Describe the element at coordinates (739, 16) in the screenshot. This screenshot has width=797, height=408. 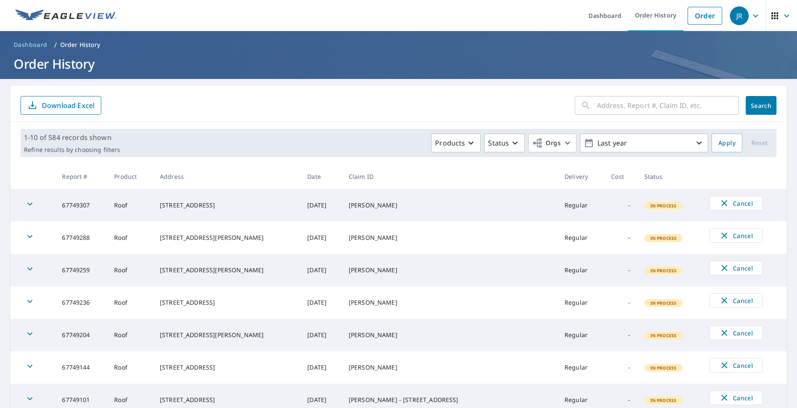
I see `div: JR` at that location.